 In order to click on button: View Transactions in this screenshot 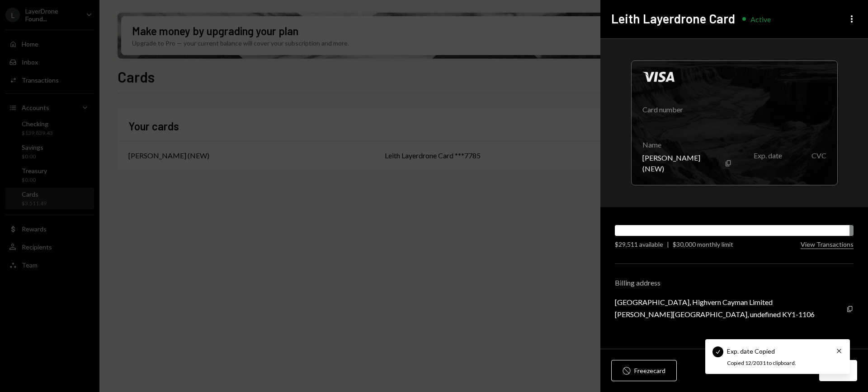, I will do `click(826, 245)`.